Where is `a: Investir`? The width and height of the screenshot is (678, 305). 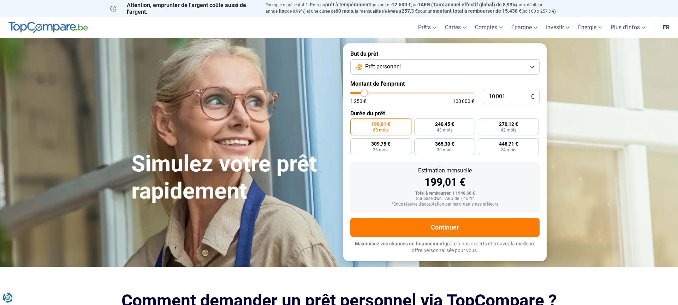 a: Investir is located at coordinates (557, 27).